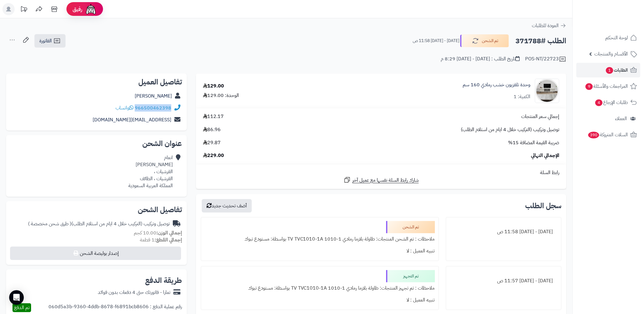 The width and height of the screenshot is (644, 314). I want to click on a: العملاء, so click(608, 118).